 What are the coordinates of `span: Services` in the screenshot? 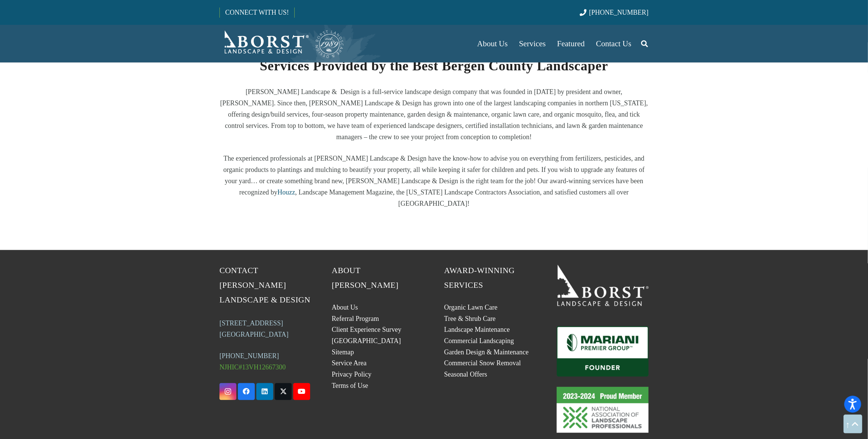 It's located at (532, 43).